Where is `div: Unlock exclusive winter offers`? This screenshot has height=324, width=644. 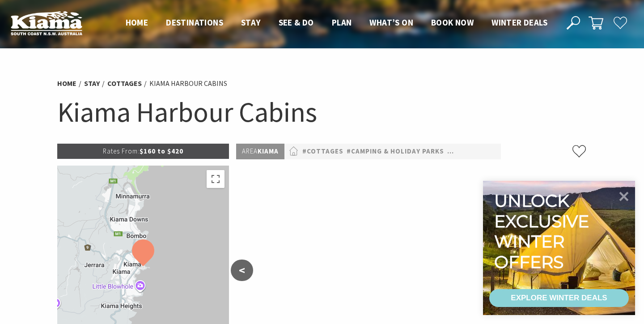 div: Unlock exclusive winter offers is located at coordinates (543, 231).